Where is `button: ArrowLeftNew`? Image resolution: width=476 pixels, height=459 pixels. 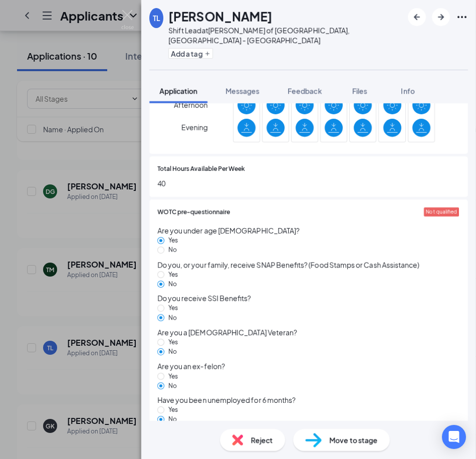 button: ArrowLeftNew is located at coordinates (417, 17).